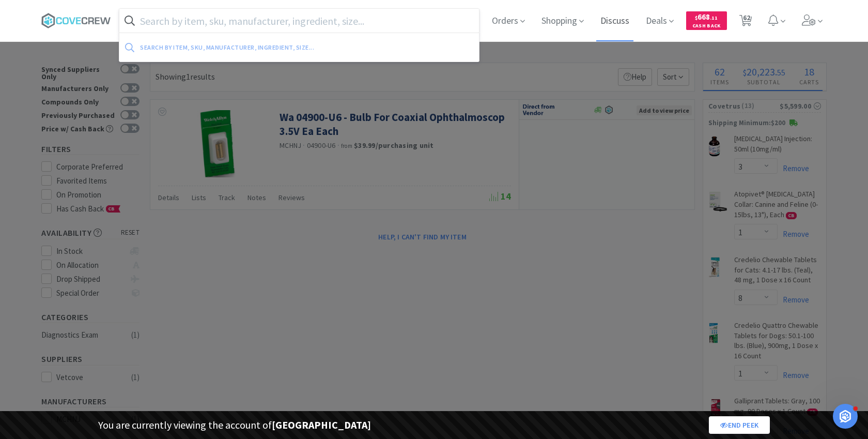 This screenshot has width=868, height=439. What do you see at coordinates (746, 22) in the screenshot?
I see `a: 62` at bounding box center [746, 22].